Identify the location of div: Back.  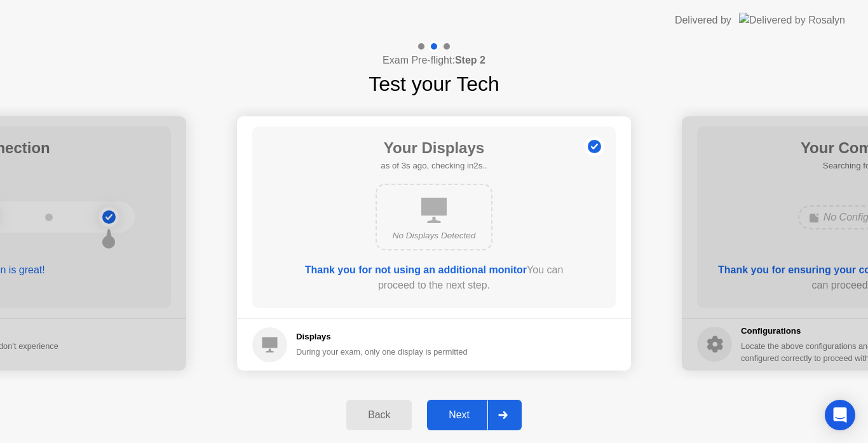
(379, 415).